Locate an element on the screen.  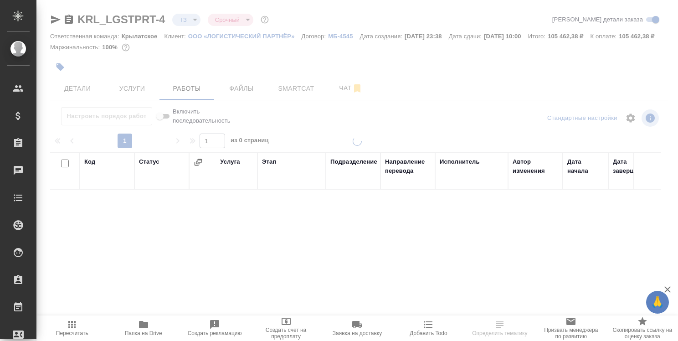
button: Добавить Todo is located at coordinates (428, 328).